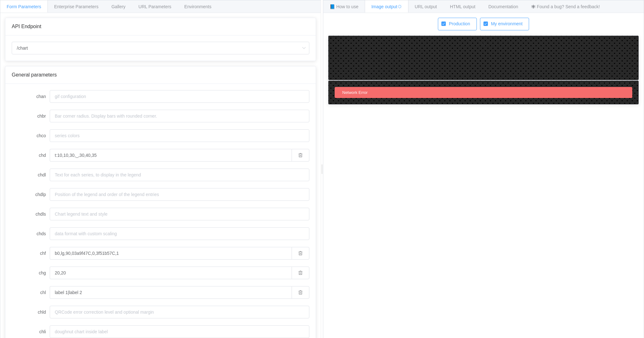 The image size is (644, 338). What do you see at coordinates (179, 234) in the screenshot?
I see `input: data format with custom scaling` at bounding box center [179, 234].